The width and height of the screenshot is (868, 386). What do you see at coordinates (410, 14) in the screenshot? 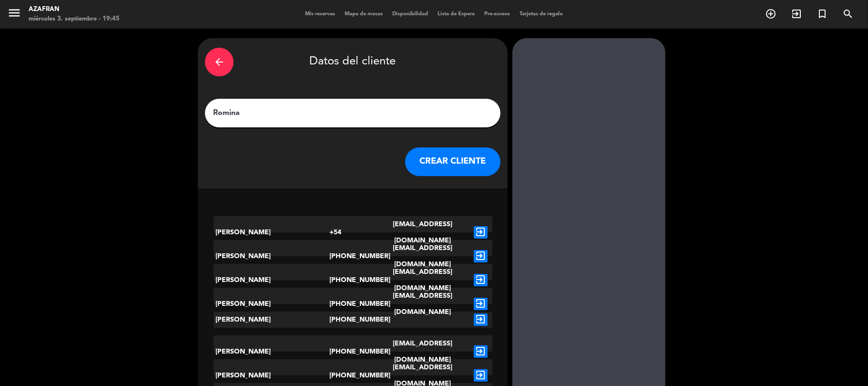
I see `span: Disponibilidad` at bounding box center [410, 14].